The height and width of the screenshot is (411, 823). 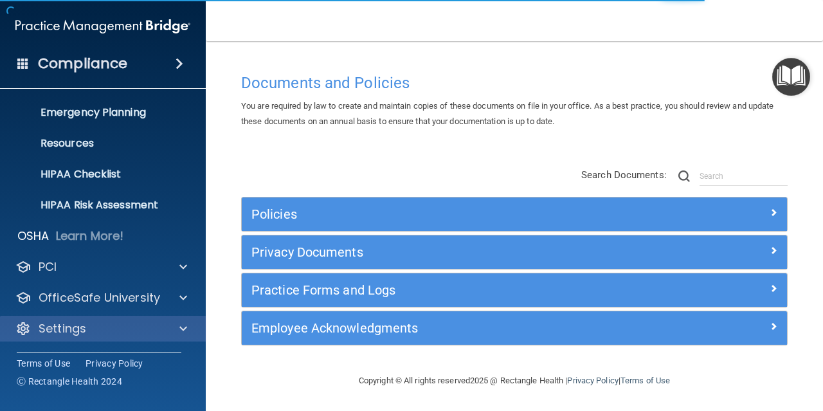 I want to click on a: Settings, so click(x=101, y=329).